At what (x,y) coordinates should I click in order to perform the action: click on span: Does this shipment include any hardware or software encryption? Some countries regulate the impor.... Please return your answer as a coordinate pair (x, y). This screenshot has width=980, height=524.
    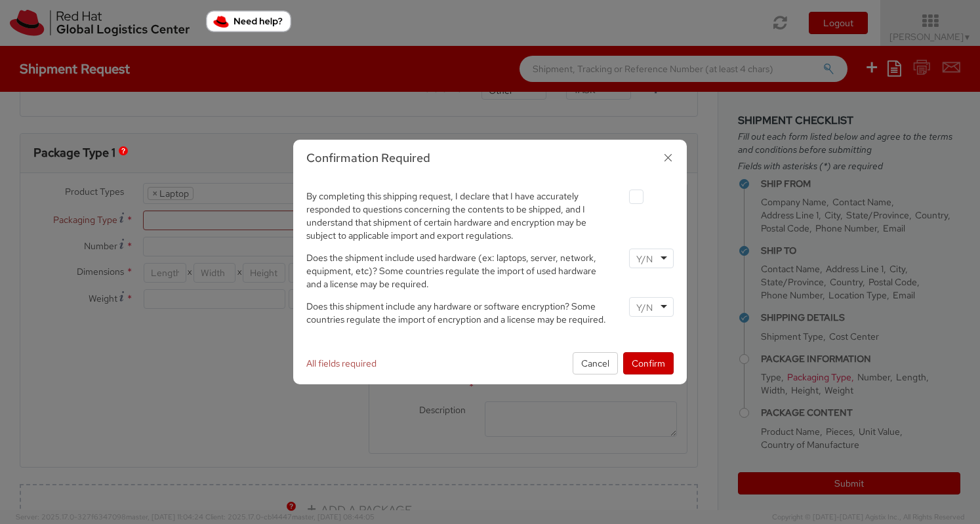
    Looking at the image, I should click on (456, 313).